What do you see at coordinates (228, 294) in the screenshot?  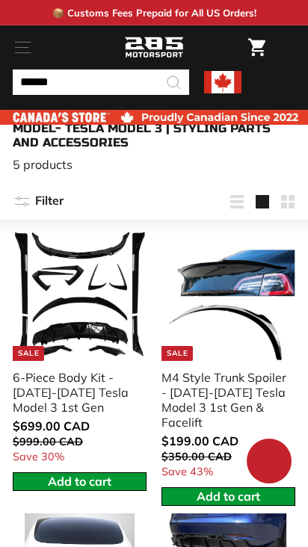 I see `img: tesla model 3 spoiler` at bounding box center [228, 294].